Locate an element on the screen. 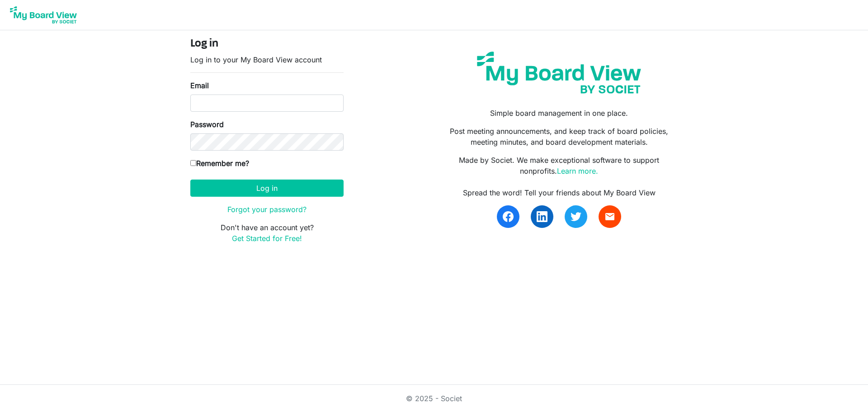 The image size is (868, 412). a: email is located at coordinates (610, 217).